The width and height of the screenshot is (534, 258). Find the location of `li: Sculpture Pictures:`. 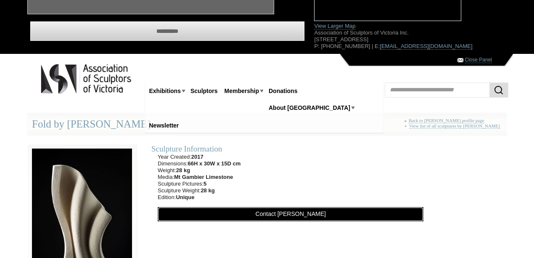

li: Sculpture Pictures: is located at coordinates (199, 184).